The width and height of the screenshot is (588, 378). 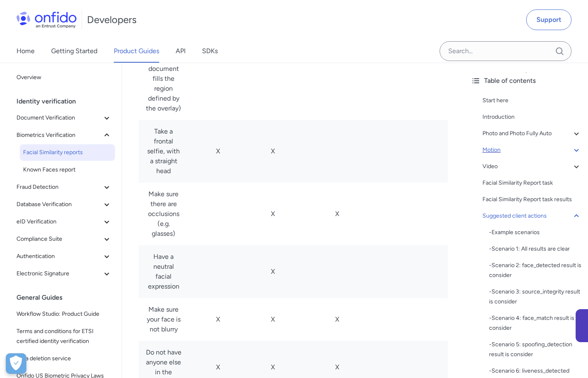 I want to click on input: Onfido search input field, so click(x=505, y=52).